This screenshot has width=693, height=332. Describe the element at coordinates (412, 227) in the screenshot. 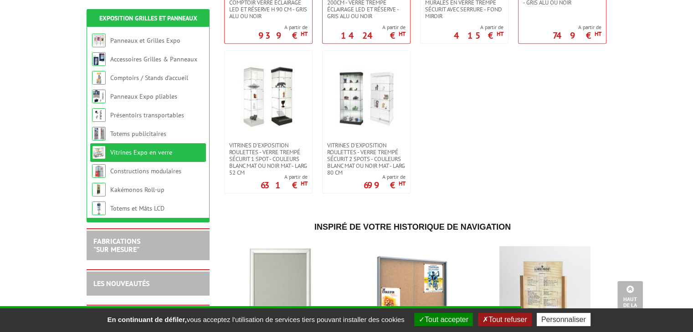

I see `span: Inspiré de votre historique de navigation` at that location.